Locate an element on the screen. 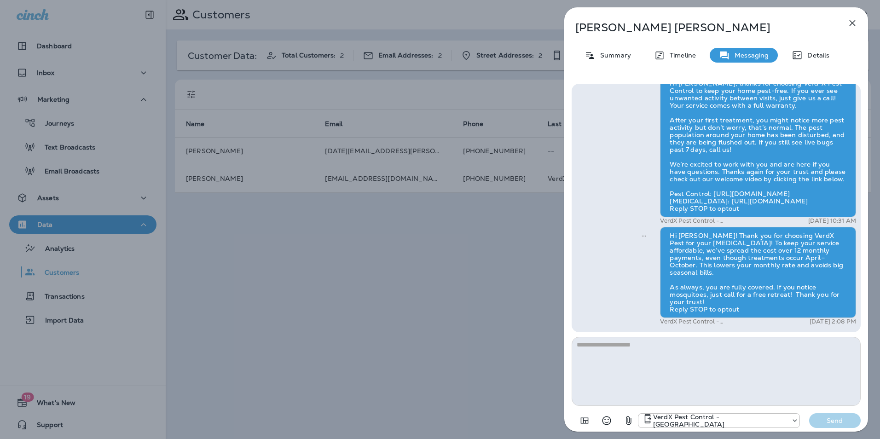 The width and height of the screenshot is (880, 439). p: Summary is located at coordinates (613, 55).